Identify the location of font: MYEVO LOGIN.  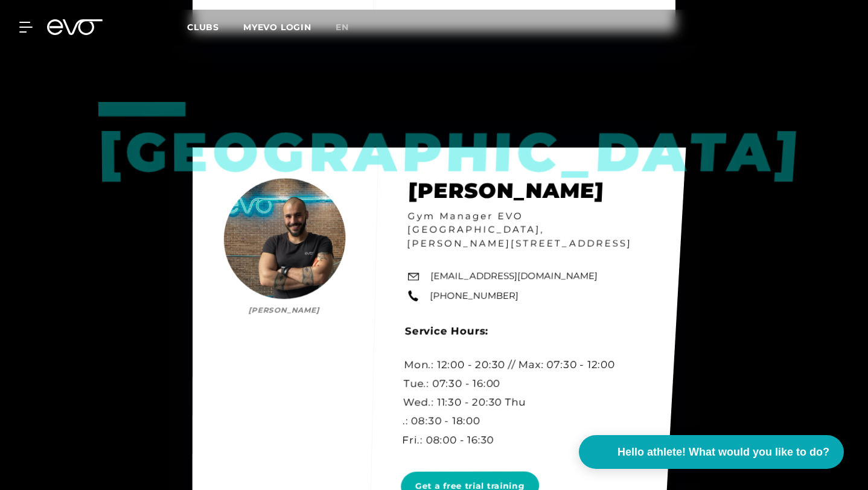
(277, 27).